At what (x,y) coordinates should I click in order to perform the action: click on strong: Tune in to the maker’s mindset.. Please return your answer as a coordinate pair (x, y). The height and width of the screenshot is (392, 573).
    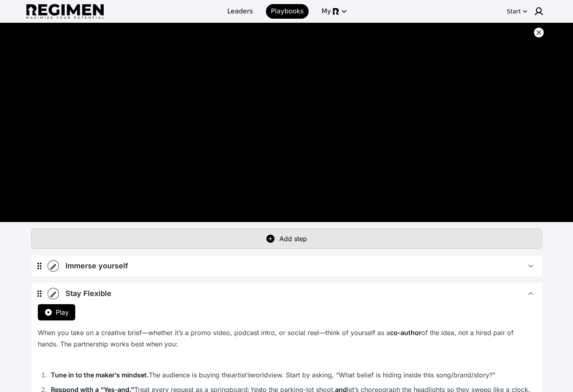
    Looking at the image, I should click on (99, 375).